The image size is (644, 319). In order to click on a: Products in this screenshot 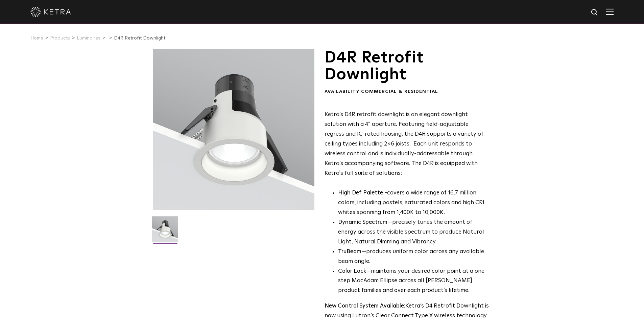, I will do `click(60, 38)`.